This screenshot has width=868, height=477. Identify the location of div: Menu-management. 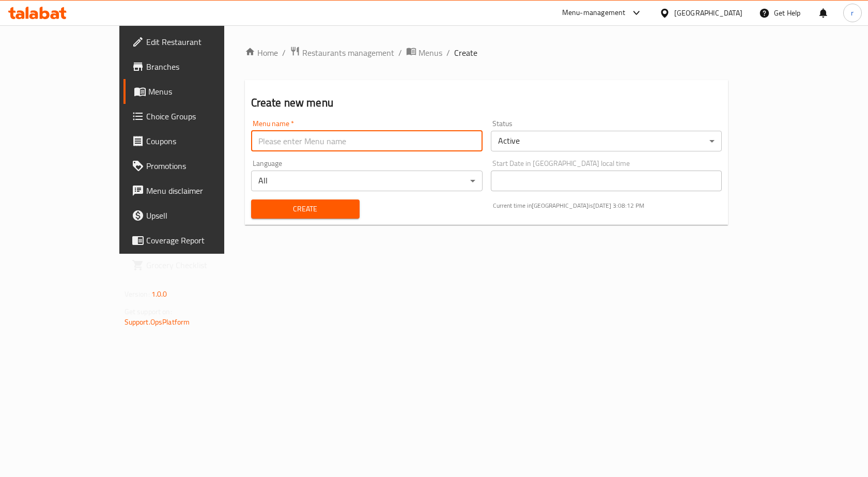
(594, 13).